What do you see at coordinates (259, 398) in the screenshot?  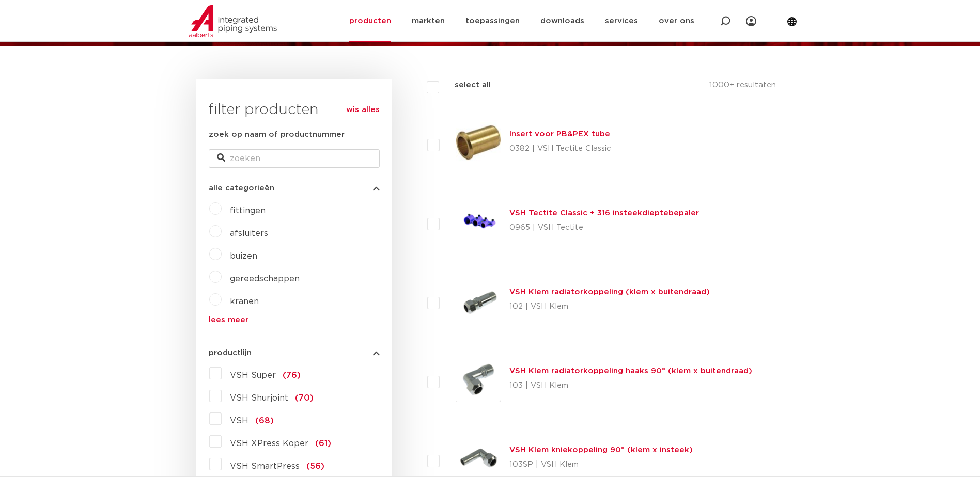 I see `span: VSH Shurjoint` at bounding box center [259, 398].